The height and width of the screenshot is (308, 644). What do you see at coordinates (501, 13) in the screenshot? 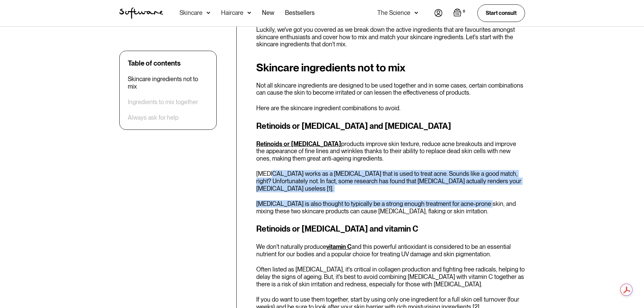
I see `a: Start consult` at bounding box center [501, 13].